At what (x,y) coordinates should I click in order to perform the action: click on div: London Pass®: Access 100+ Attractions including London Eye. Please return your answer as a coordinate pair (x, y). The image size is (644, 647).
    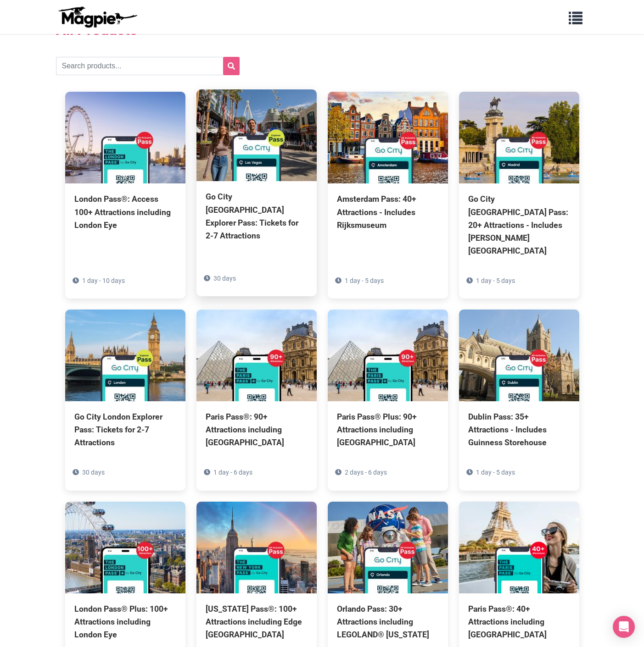
    Looking at the image, I should click on (125, 212).